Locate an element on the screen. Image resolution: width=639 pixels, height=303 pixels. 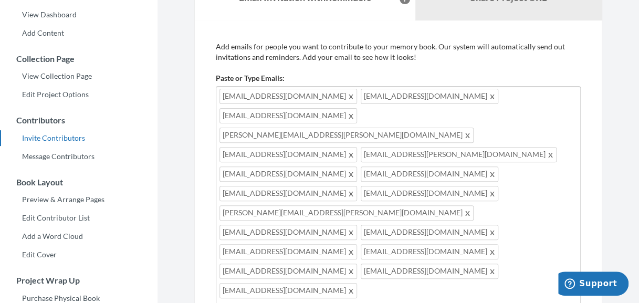
span: Support is located at coordinates (40, 12).